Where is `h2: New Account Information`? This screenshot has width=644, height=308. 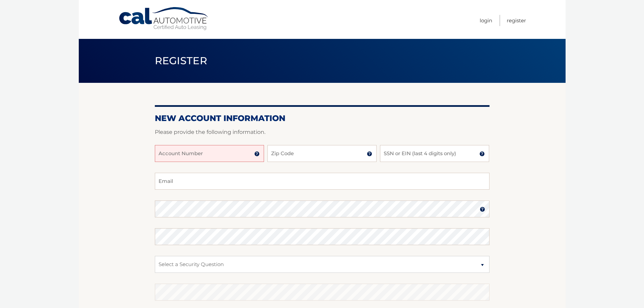 h2: New Account Information is located at coordinates (322, 119).